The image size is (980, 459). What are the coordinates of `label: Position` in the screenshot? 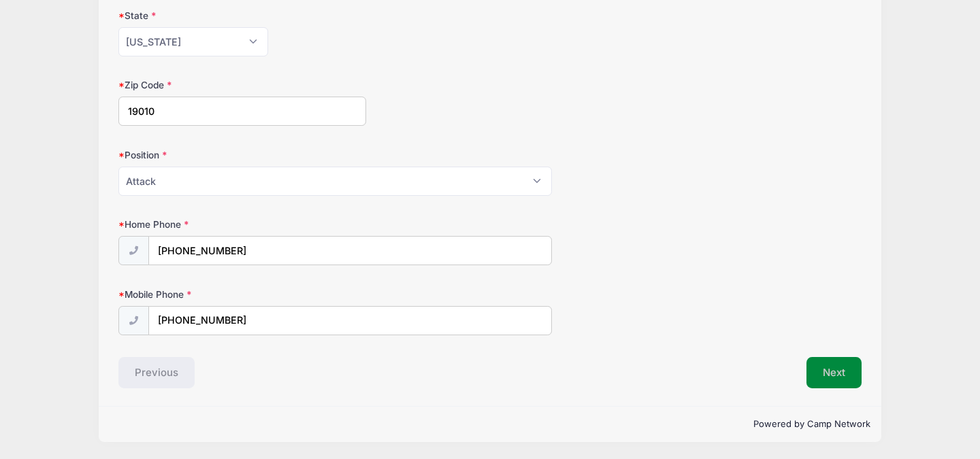 It's located at (242, 155).